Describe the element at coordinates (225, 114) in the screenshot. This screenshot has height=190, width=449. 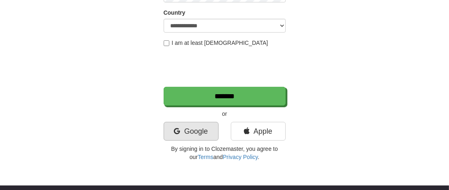
I see `p: or` at that location.